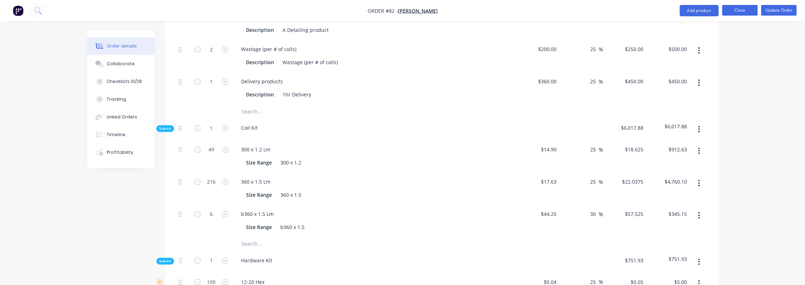 The width and height of the screenshot is (805, 285). Describe the element at coordinates (255, 149) in the screenshot. I see `div: 300 x 1.2 Lm` at that location.